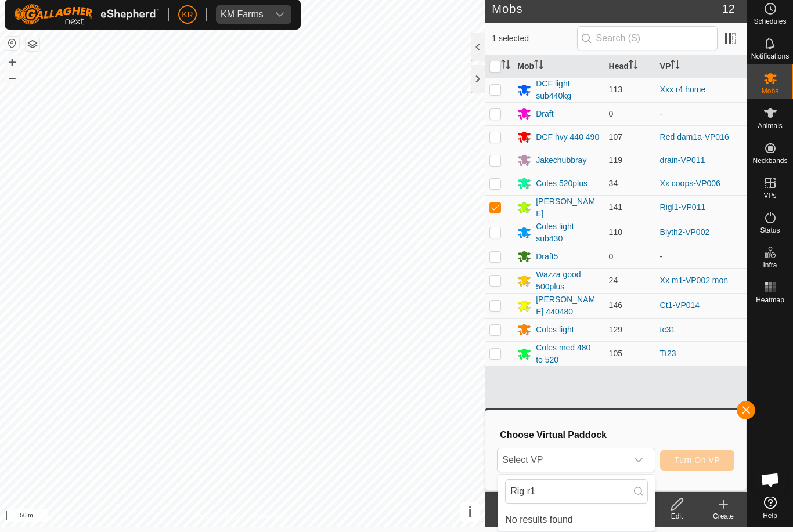 The image size is (793, 532). What do you see at coordinates (694, 281) in the screenshot?
I see `a: Xx m1-VP002 mon` at bounding box center [694, 281].